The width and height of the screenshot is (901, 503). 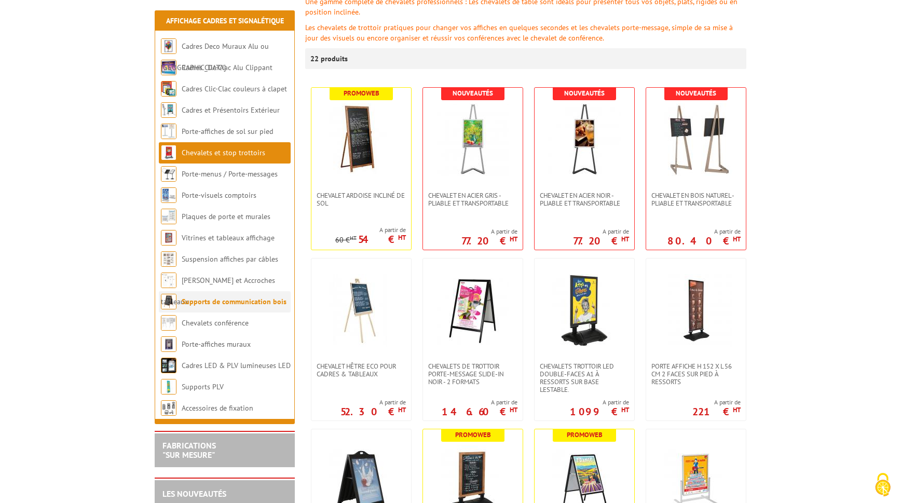 I want to click on button: Cookies (fenêtre modale), so click(x=883, y=485).